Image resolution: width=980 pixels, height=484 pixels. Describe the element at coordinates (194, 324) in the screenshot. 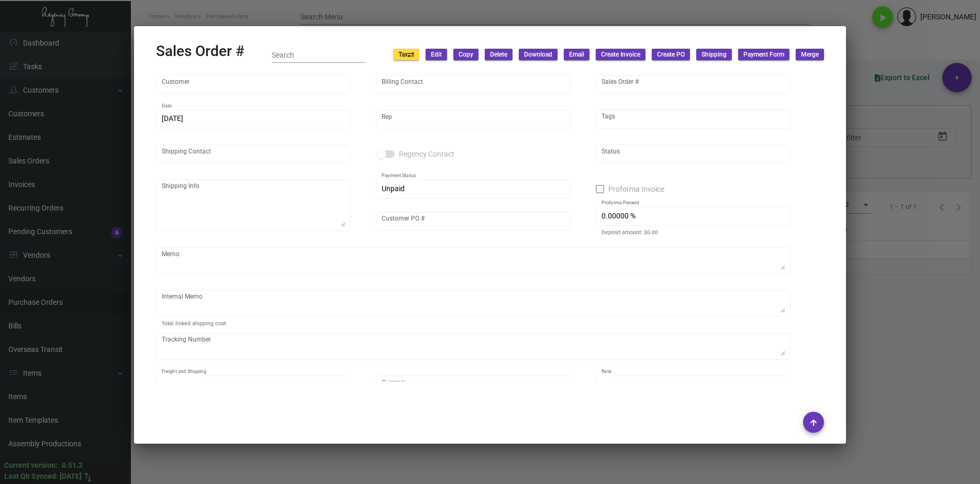

I see `mat-hint: Total linked shipping cost:` at that location.